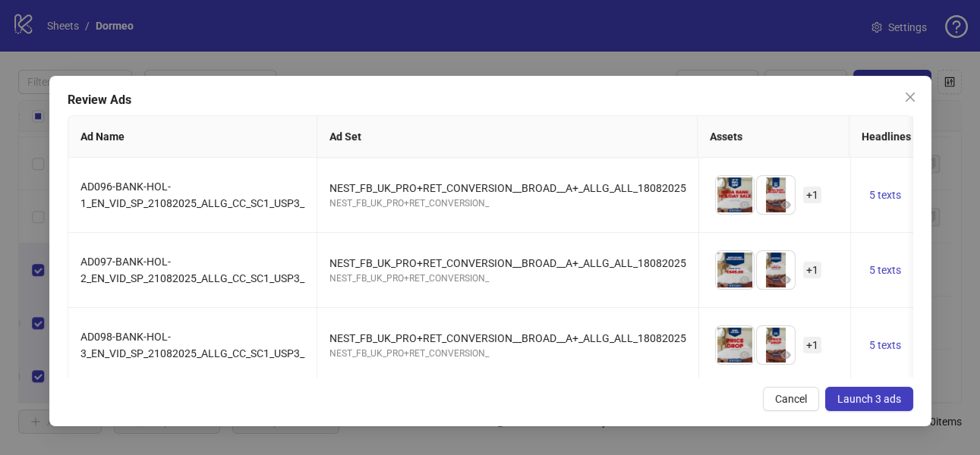 Image resolution: width=980 pixels, height=455 pixels. Describe the element at coordinates (868, 399) in the screenshot. I see `span: Launch 3 ads` at that location.